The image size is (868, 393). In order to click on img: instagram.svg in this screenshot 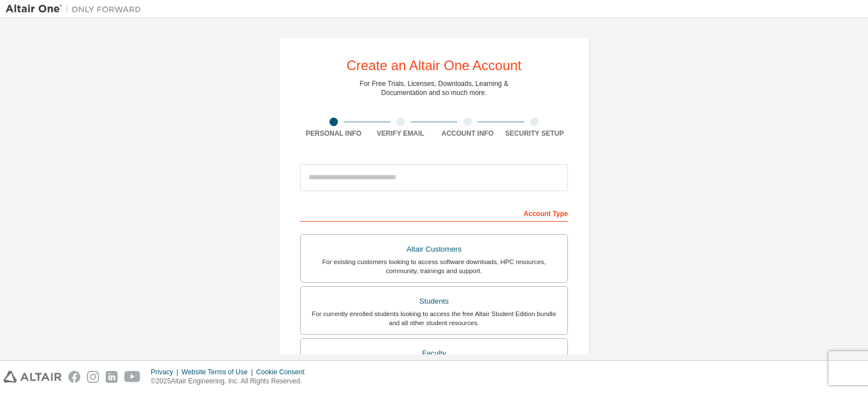, I will do `click(93, 376)`.